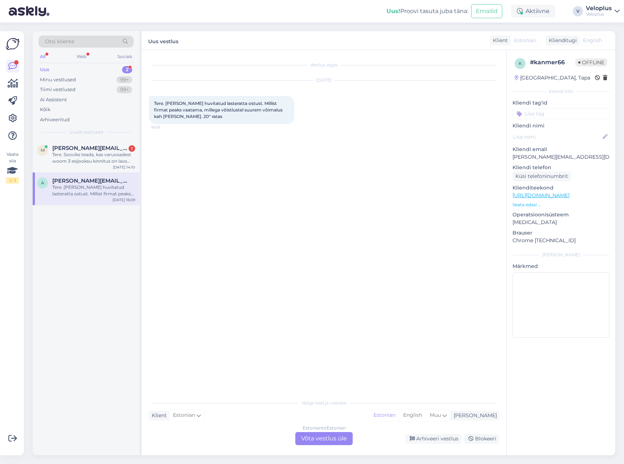  I want to click on div: English, so click(412, 416).